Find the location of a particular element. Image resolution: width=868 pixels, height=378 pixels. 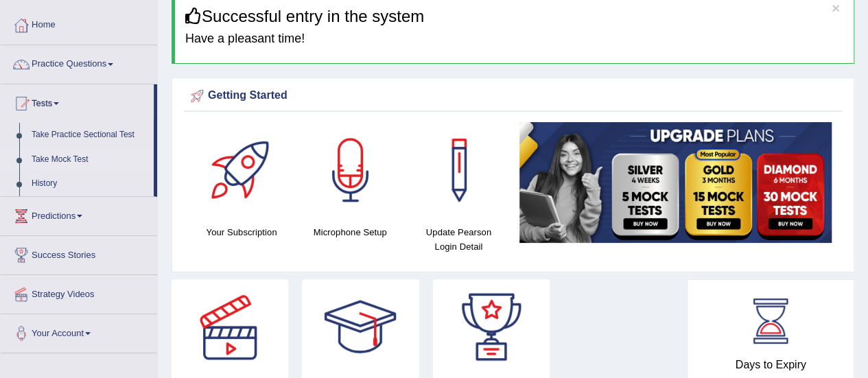

h4: Days to Expiry is located at coordinates (770, 365).